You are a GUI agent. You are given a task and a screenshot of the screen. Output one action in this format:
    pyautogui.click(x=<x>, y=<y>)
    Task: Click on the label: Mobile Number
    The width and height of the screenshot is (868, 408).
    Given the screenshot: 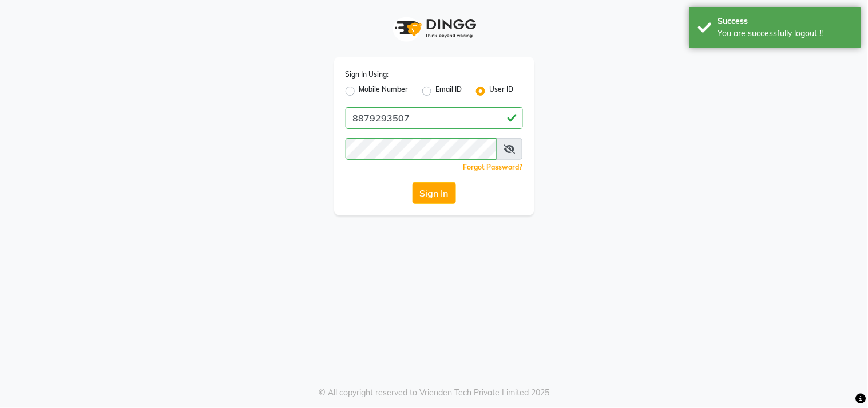 What is the action you would take?
    pyautogui.click(x=384, y=91)
    